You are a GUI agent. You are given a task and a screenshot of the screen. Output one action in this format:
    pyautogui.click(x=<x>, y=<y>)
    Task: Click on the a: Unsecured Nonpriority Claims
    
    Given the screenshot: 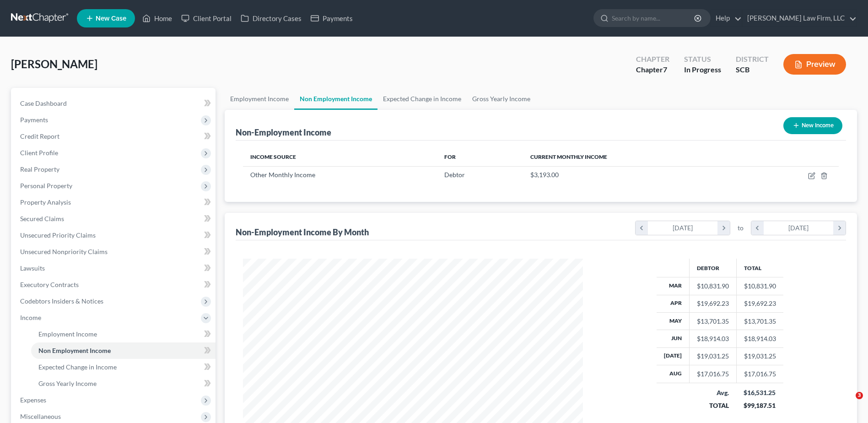 What is the action you would take?
    pyautogui.click(x=114, y=251)
    